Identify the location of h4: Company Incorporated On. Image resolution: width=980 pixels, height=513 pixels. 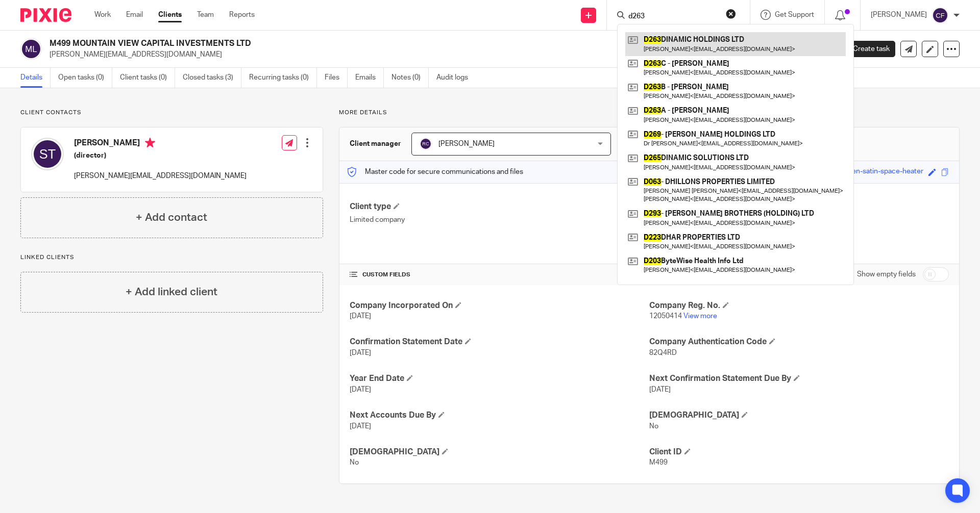
(499, 306).